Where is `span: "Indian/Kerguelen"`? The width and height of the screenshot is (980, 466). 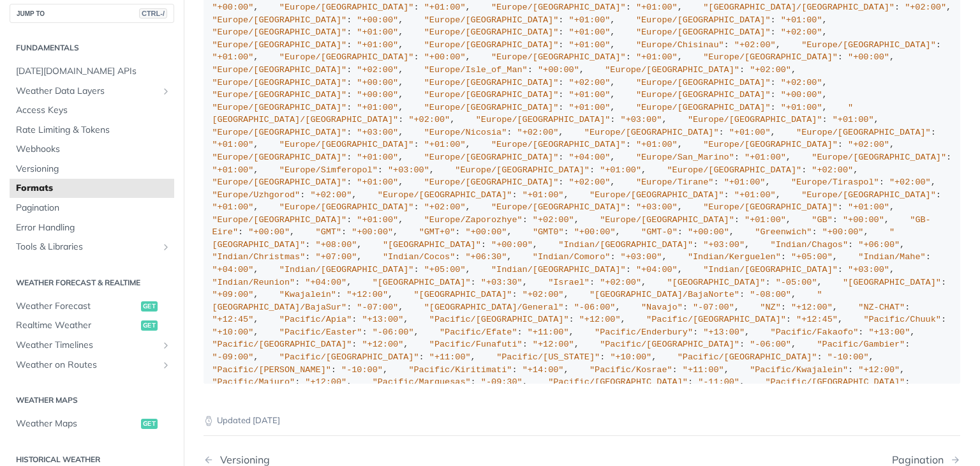 span: "Indian/Kerguelen" is located at coordinates (734, 257).